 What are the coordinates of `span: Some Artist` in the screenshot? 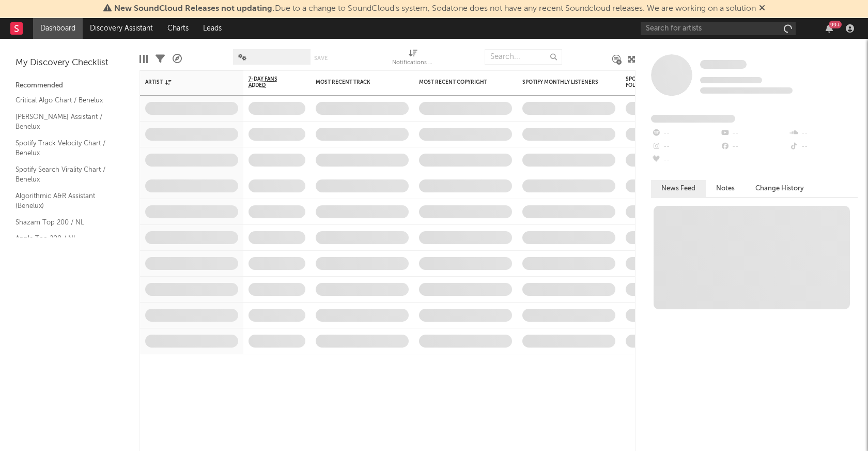 It's located at (723, 64).